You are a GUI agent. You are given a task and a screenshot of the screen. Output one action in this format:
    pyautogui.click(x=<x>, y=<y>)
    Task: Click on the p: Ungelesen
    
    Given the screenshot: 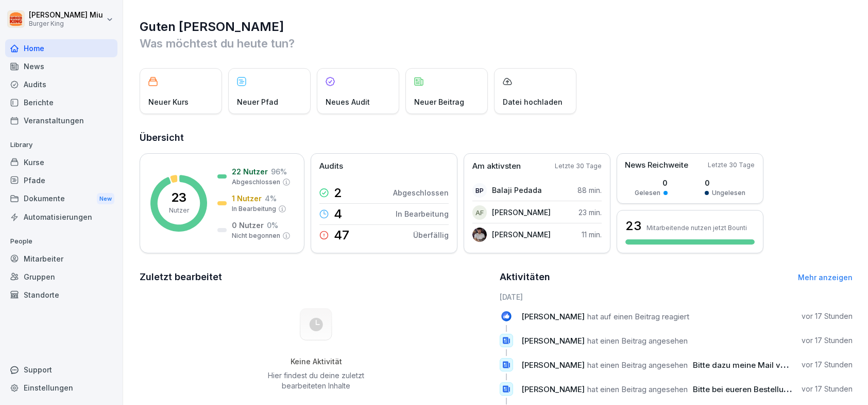 What is the action you would take?
    pyautogui.click(x=728, y=193)
    